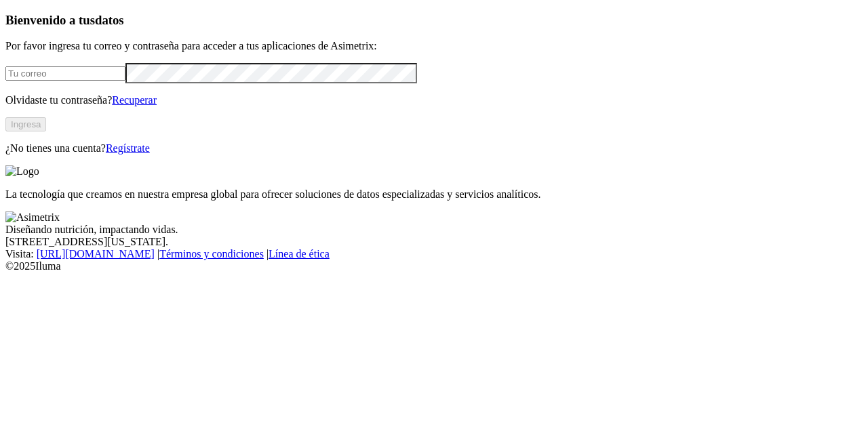 The image size is (868, 433). Describe the element at coordinates (26, 124) in the screenshot. I see `button: Ingresa` at that location.